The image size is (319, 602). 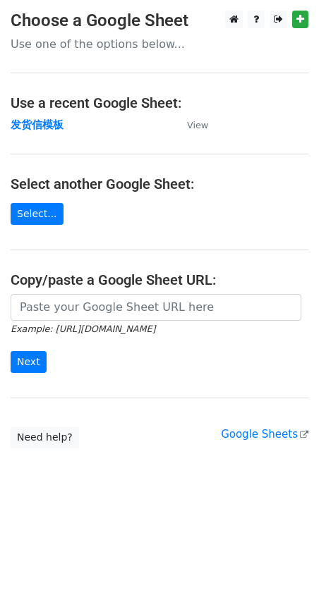 What do you see at coordinates (197, 125) in the screenshot?
I see `small: View` at bounding box center [197, 125].